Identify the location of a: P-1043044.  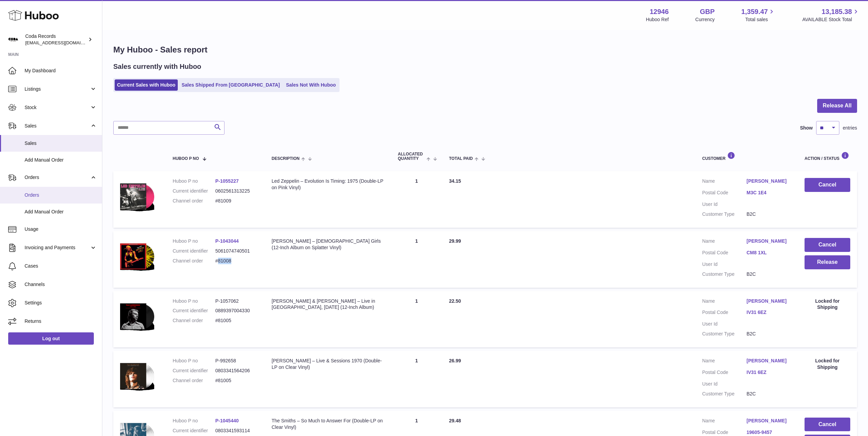
(227, 241).